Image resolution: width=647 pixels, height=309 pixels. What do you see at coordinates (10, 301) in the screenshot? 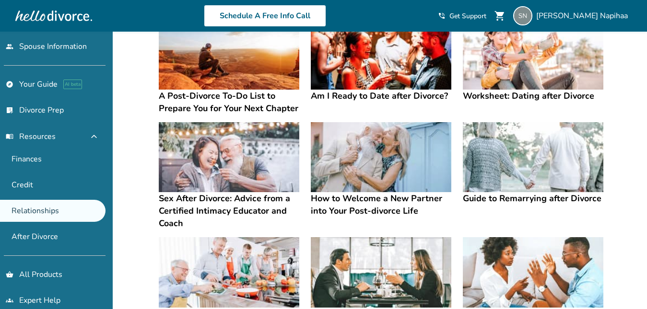
I see `span: groups` at bounding box center [10, 301].